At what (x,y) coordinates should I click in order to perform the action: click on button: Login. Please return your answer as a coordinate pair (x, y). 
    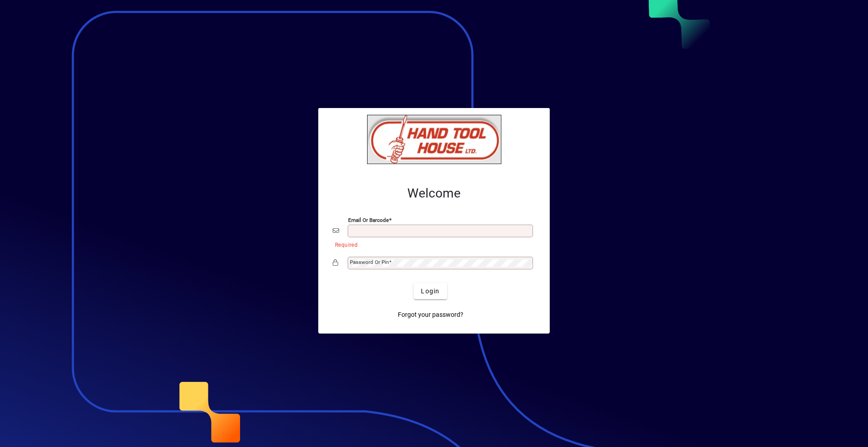
    Looking at the image, I should click on (430, 291).